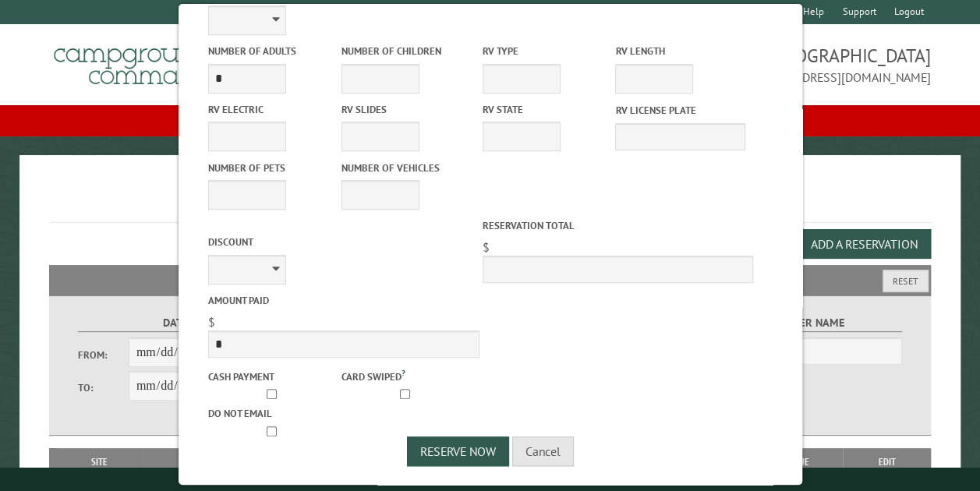 Image resolution: width=980 pixels, height=491 pixels. Describe the element at coordinates (406, 168) in the screenshot. I see `label: Number of Vehicles` at that location.